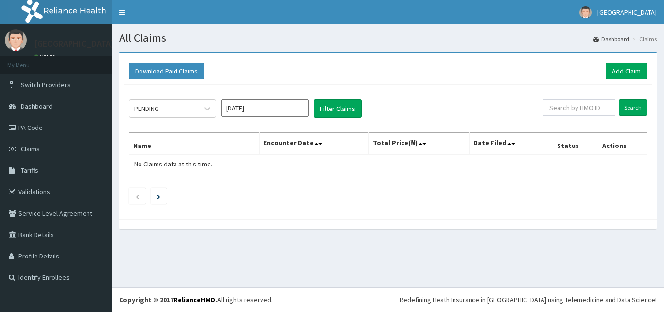 The width and height of the screenshot is (664, 312). What do you see at coordinates (46, 85) in the screenshot?
I see `span: Switch Providers` at bounding box center [46, 85].